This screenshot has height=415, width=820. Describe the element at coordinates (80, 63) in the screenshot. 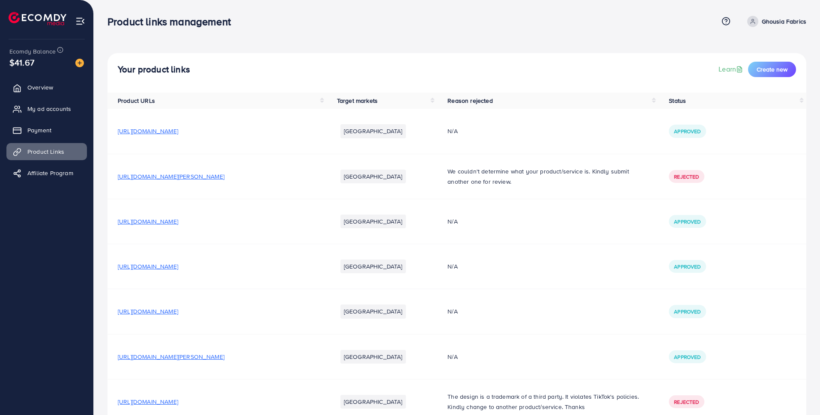

I see `img: image` at that location.